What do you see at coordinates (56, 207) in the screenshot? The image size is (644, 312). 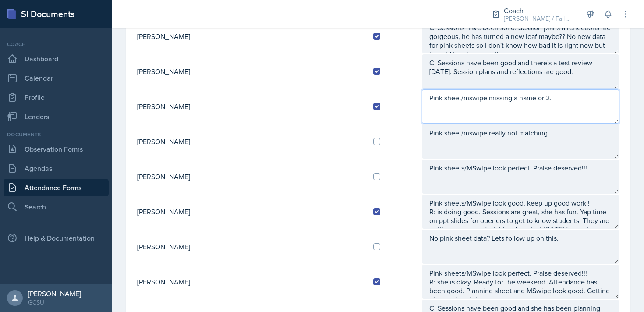 I see `a: Search` at bounding box center [56, 207].